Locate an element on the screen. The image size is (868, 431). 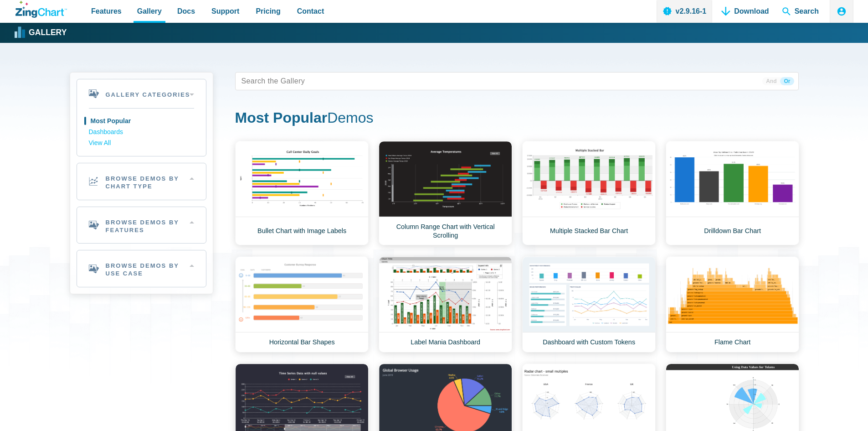
a: View All is located at coordinates (141, 143).